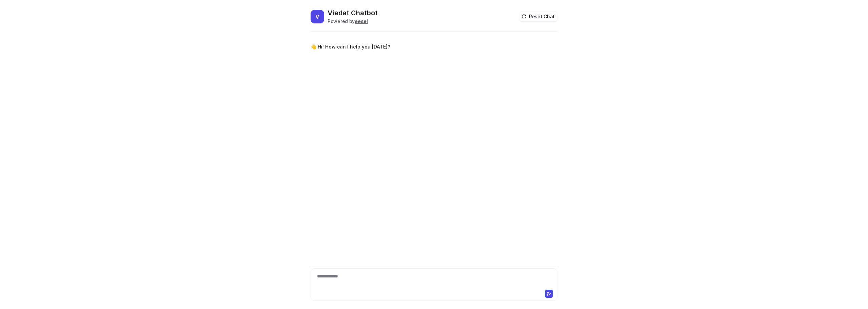  I want to click on span: V, so click(318, 17).